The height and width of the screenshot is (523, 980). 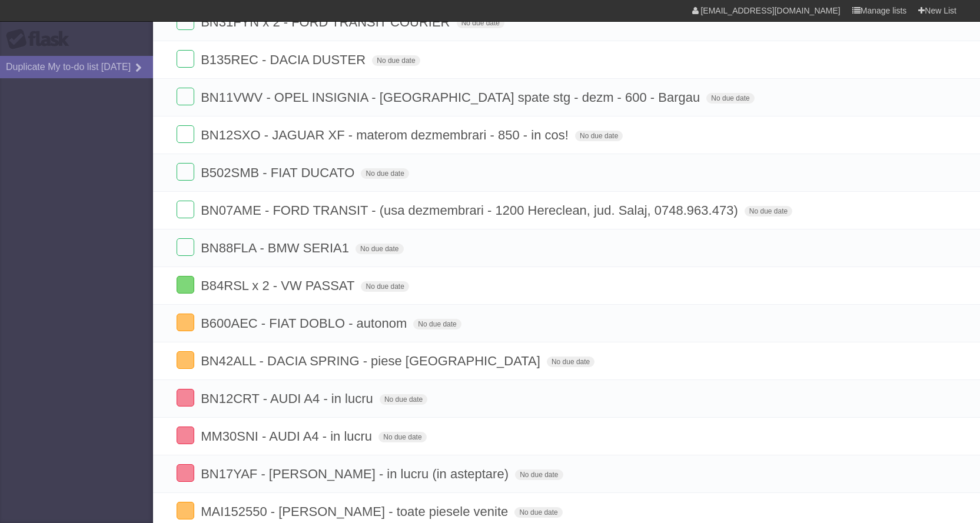 I want to click on span: B502SMB - FIAT DUCATO, so click(x=280, y=172).